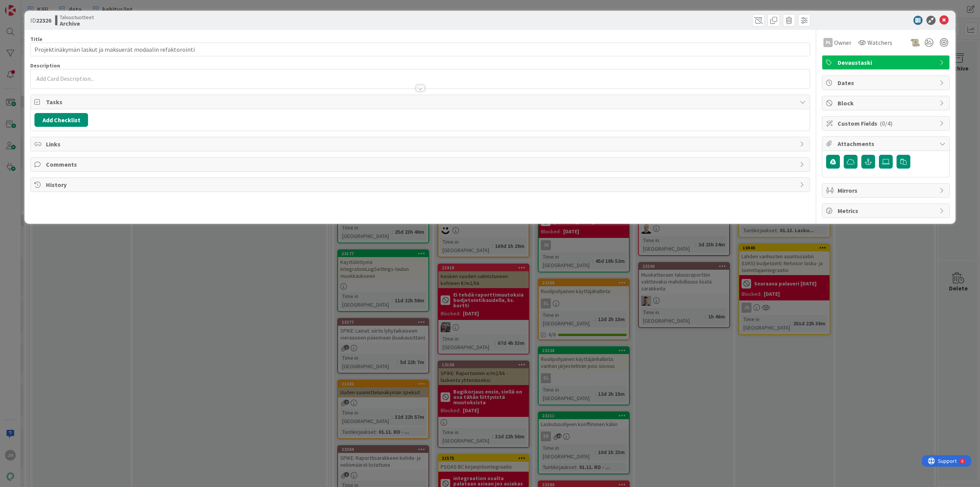 The height and width of the screenshot is (487, 980). What do you see at coordinates (420, 50) in the screenshot?
I see `input: type card name here...` at bounding box center [420, 50].